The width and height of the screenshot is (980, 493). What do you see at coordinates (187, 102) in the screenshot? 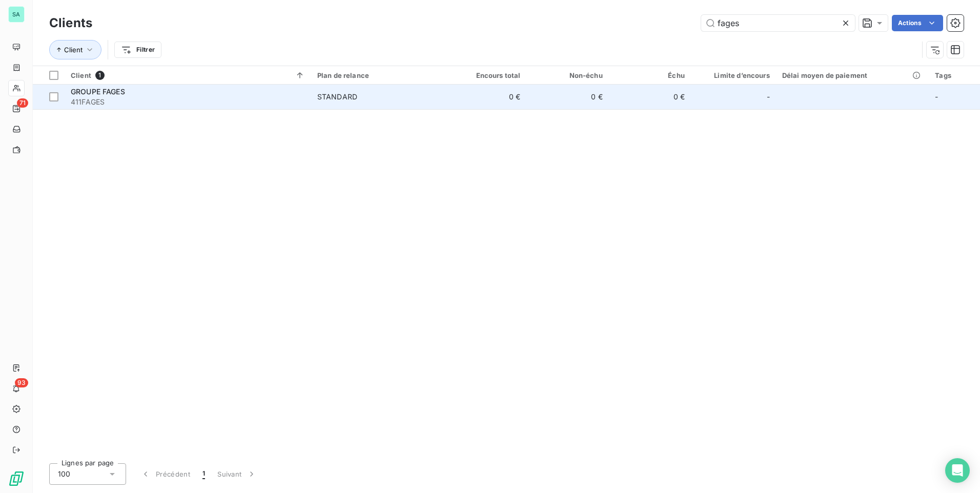
I see `span: 411FAGES` at bounding box center [187, 102].